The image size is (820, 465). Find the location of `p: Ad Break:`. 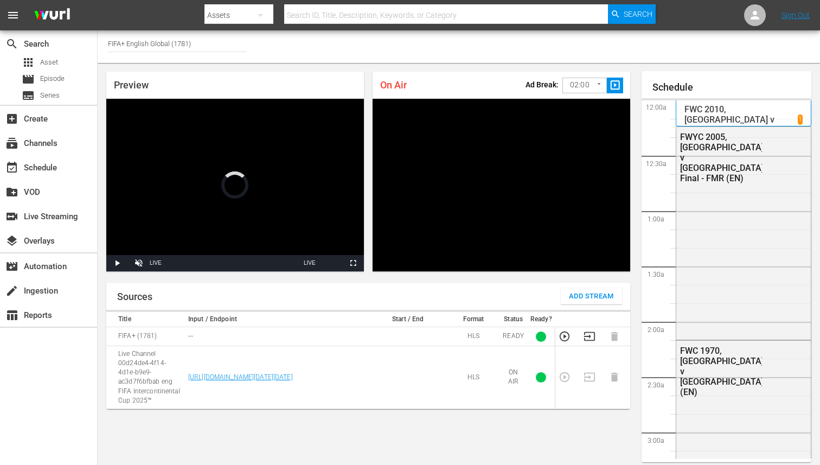

p: Ad Break: is located at coordinates (542, 85).